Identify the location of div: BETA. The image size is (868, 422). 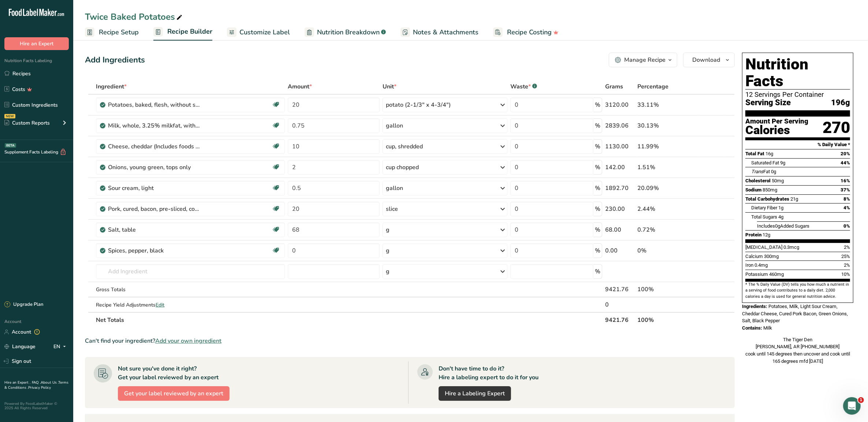
(10, 145).